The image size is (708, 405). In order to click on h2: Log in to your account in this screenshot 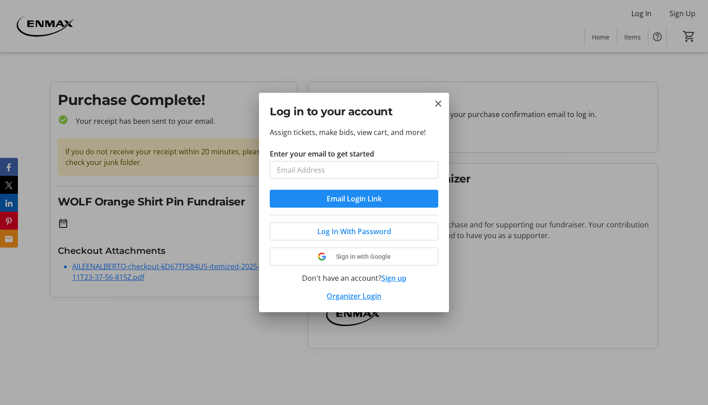, I will do `click(354, 112)`.